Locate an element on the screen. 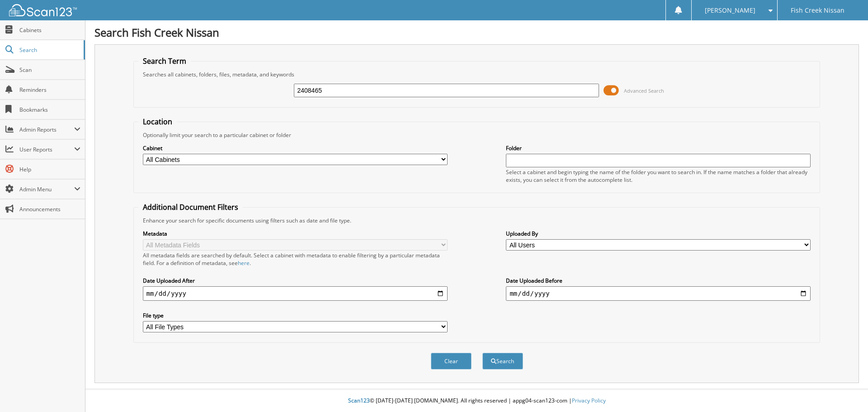 This screenshot has height=412, width=868. button: Clear is located at coordinates (451, 361).